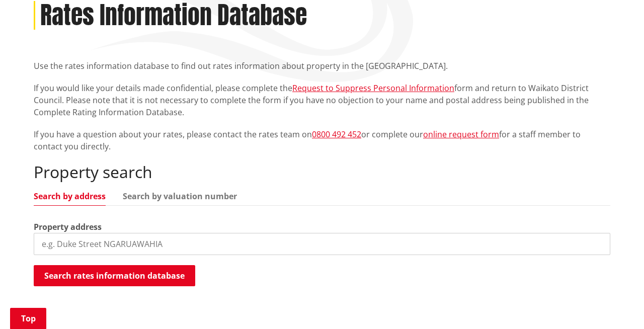 This screenshot has width=644, height=329. I want to click on a: Request to Suppress Personal Information, so click(373, 88).